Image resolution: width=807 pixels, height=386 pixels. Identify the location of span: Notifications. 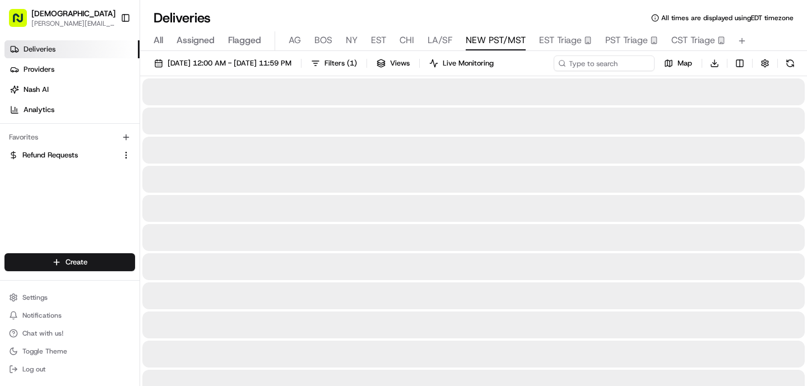
(42, 315).